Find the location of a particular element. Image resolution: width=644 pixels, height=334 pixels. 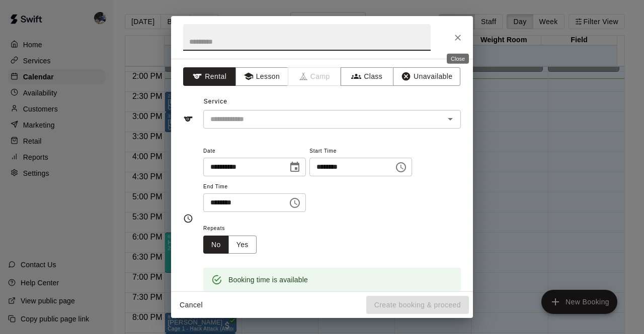

button: Class is located at coordinates (366, 77).